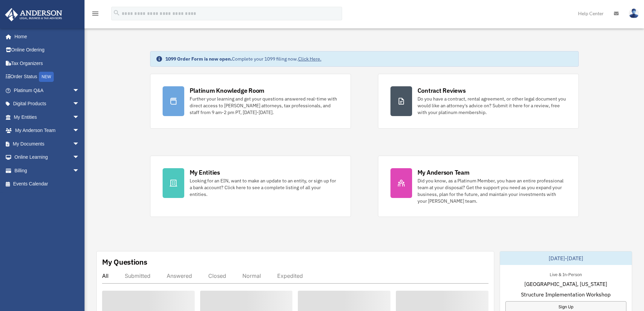 The image size is (644, 311). What do you see at coordinates (95, 14) in the screenshot?
I see `a: menu` at bounding box center [95, 14].